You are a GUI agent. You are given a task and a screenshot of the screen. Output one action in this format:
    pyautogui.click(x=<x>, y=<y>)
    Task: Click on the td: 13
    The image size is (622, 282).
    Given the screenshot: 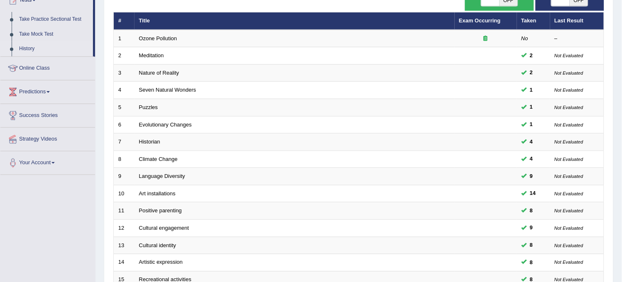 What is the action you would take?
    pyautogui.click(x=124, y=246)
    